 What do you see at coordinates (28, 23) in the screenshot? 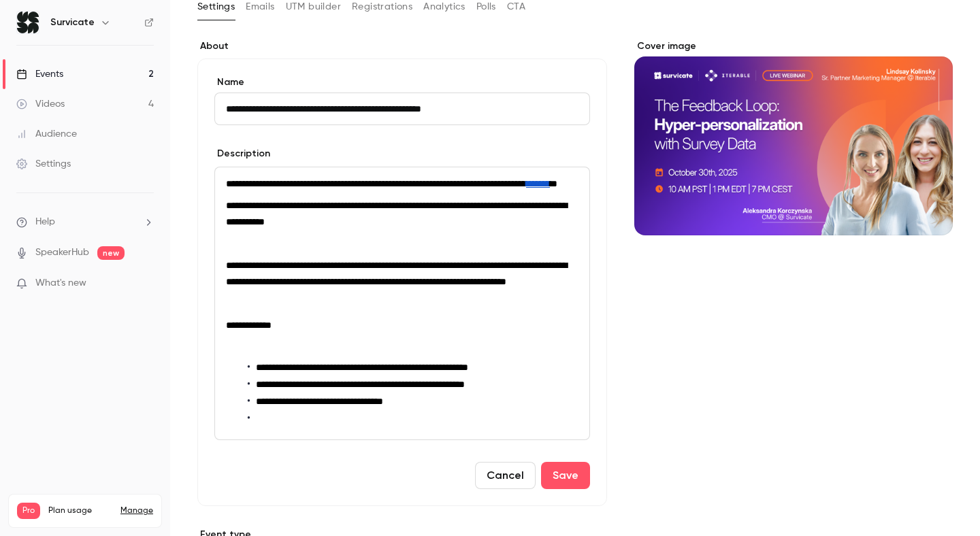
I see `img: Survicate` at bounding box center [28, 23].